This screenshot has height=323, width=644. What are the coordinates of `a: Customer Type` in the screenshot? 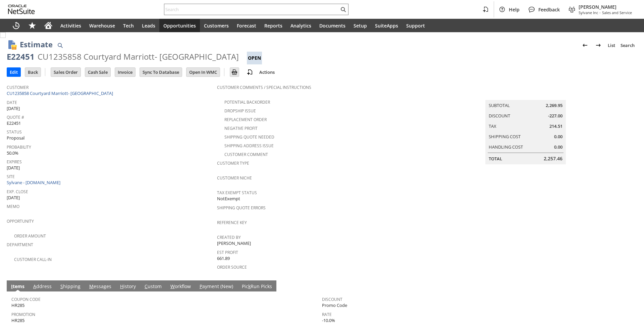 It's located at (233, 163).